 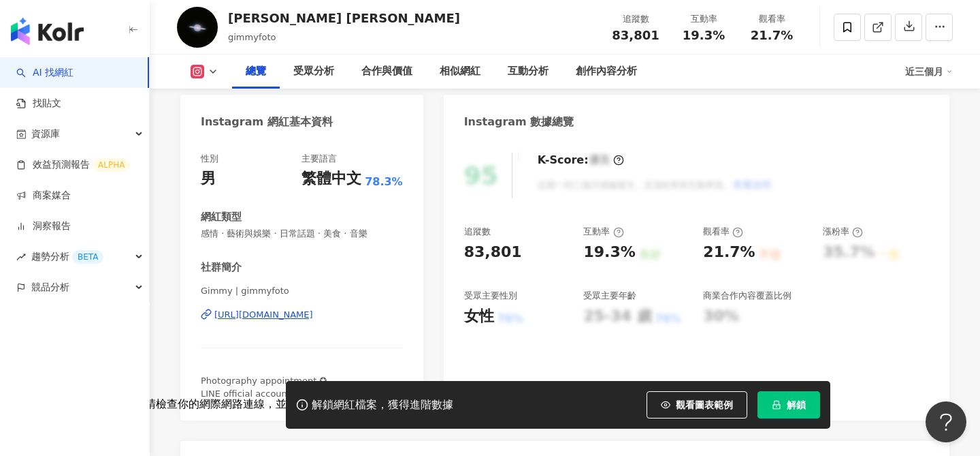 What do you see at coordinates (221, 217) in the screenshot?
I see `div: 網紅類型` at bounding box center [221, 217].